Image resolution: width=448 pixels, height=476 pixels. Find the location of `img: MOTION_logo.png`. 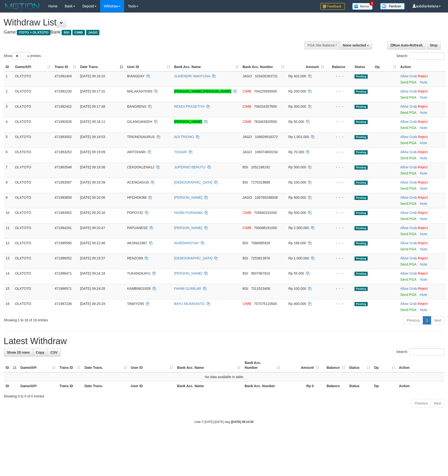

img: MOTION_logo.png is located at coordinates (22, 6).